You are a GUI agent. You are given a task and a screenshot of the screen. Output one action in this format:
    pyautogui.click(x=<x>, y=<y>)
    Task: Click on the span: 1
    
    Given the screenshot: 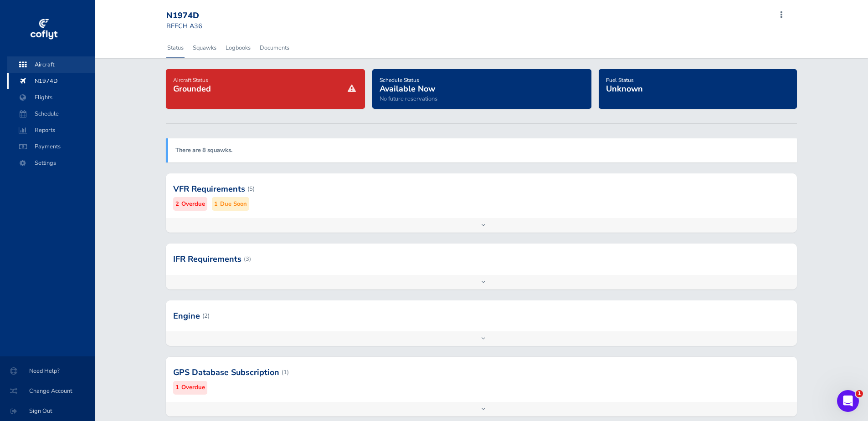 What is the action you would take?
    pyautogui.click(x=859, y=394)
    